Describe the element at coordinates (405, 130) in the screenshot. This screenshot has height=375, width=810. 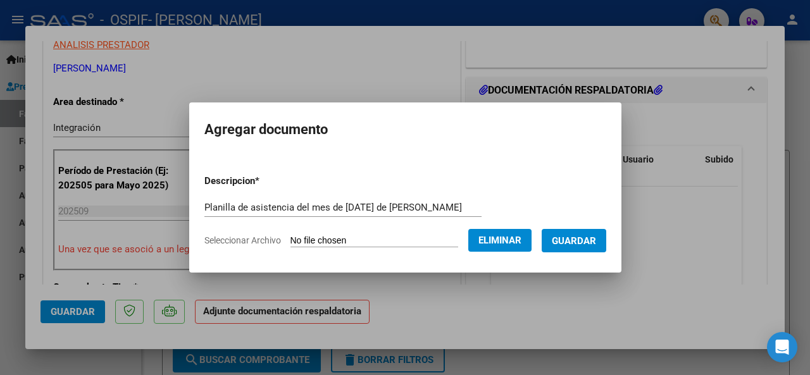
I see `h2: Agregar documento` at that location.